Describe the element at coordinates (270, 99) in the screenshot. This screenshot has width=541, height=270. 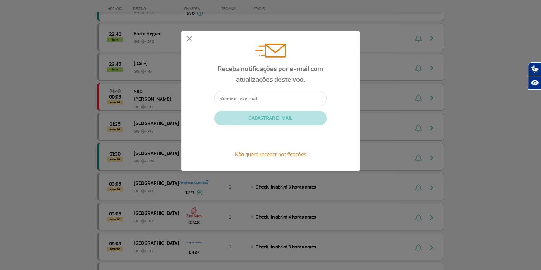
I see `input: Informe o seu e-mail` at that location.